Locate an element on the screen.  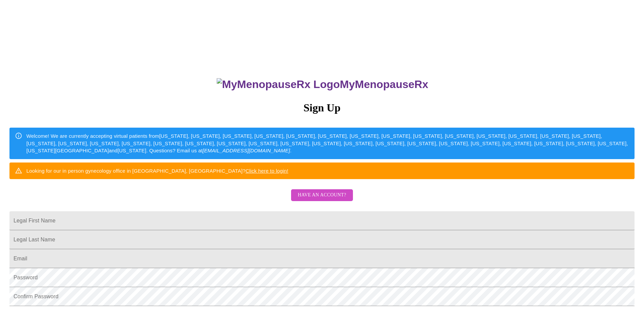
a: Click here to login! is located at coordinates (267, 171).